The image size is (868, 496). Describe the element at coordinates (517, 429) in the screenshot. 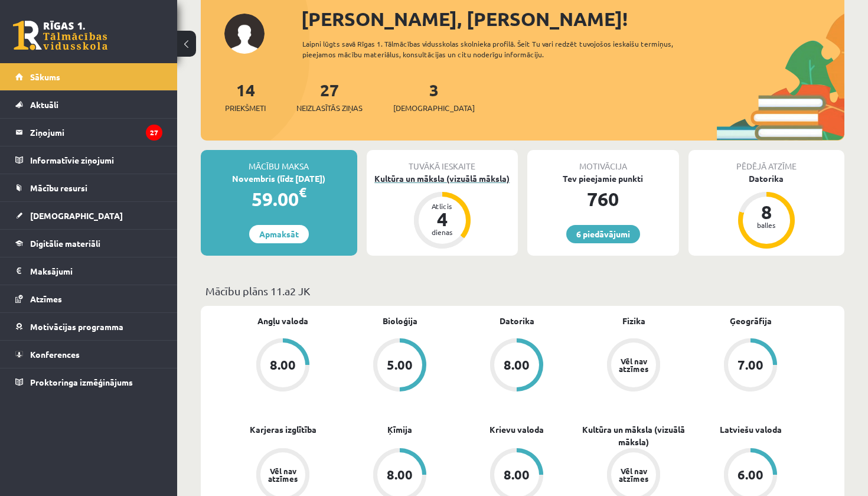

I see `a: Krievu valoda` at that location.